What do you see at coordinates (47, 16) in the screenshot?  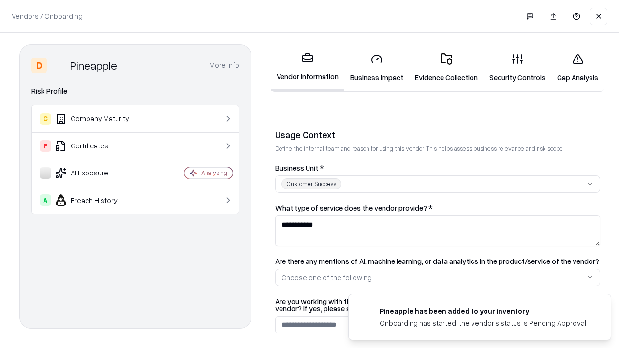 I see `p: Vendors / Onboarding` at bounding box center [47, 16].